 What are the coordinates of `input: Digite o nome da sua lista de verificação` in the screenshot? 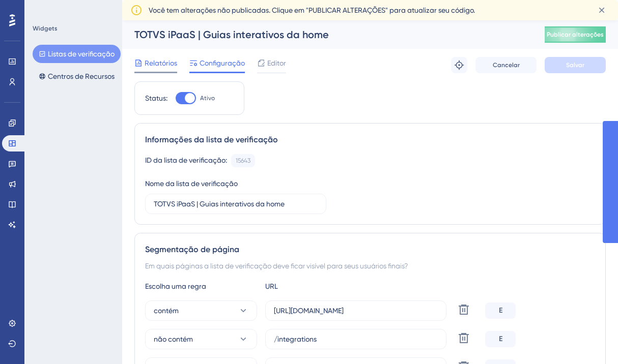 It's located at (236, 204).